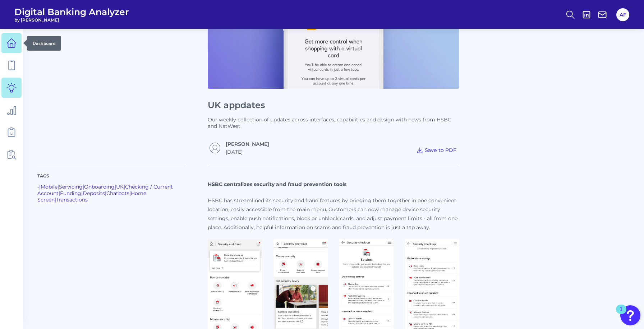 The image size is (644, 329). I want to click on p: HSBC has streamlined its security and fraud features by bringing them together in one convenient ..., so click(333, 214).